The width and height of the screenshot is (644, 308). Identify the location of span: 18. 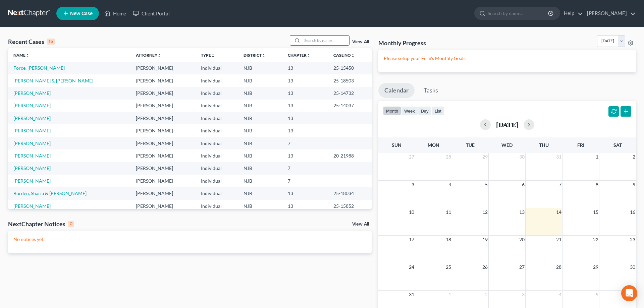
(449, 239).